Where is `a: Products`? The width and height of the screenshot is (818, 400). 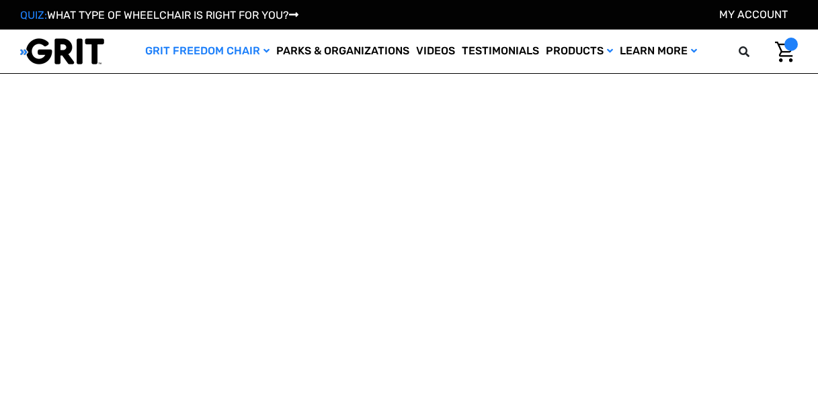 a: Products is located at coordinates (579, 51).